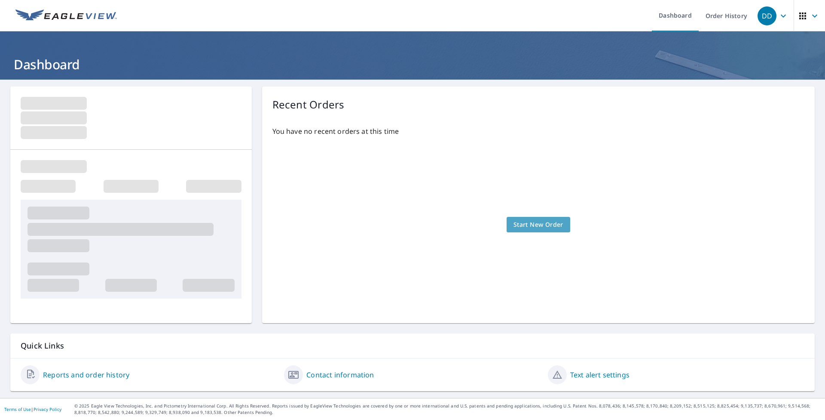 The width and height of the screenshot is (825, 420). Describe the element at coordinates (539, 224) in the screenshot. I see `a: Start New Order` at that location.